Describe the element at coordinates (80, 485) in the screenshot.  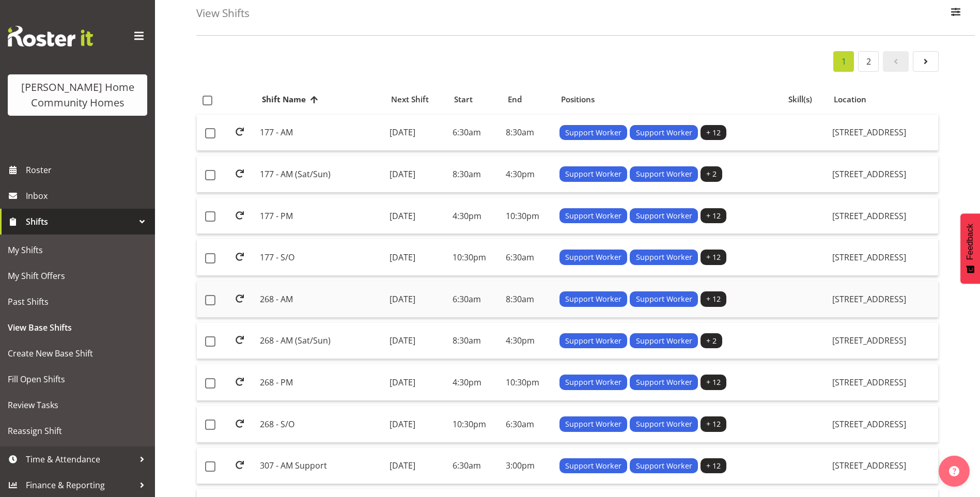
I see `span: Finance & Reporting` at that location.